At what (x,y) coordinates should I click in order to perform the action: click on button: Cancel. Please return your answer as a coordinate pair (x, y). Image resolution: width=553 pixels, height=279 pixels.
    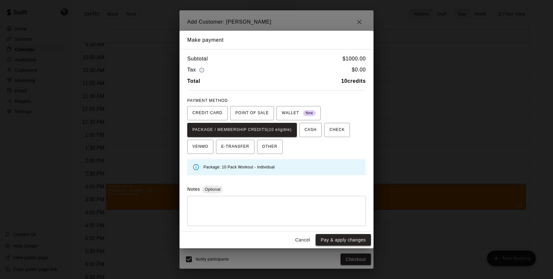
    Looking at the image, I should click on (303, 240).